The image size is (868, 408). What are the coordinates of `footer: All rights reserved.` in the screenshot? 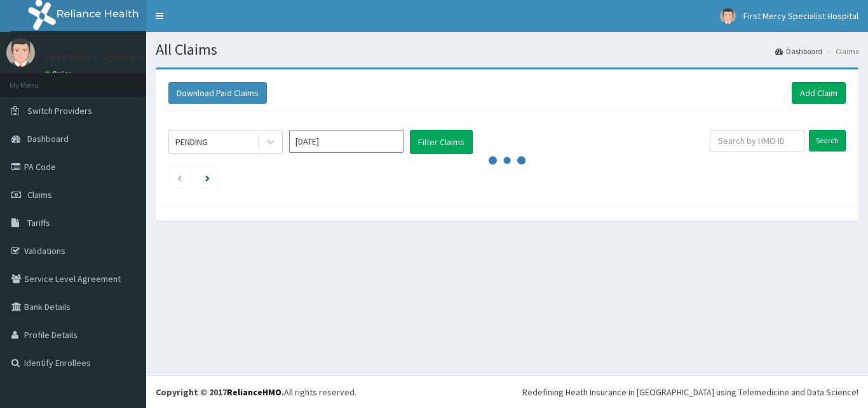 It's located at (507, 391).